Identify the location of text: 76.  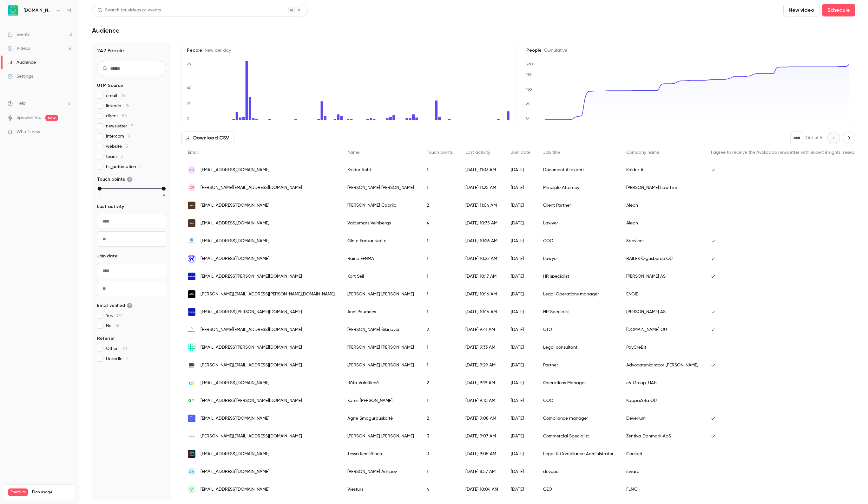
(189, 64).